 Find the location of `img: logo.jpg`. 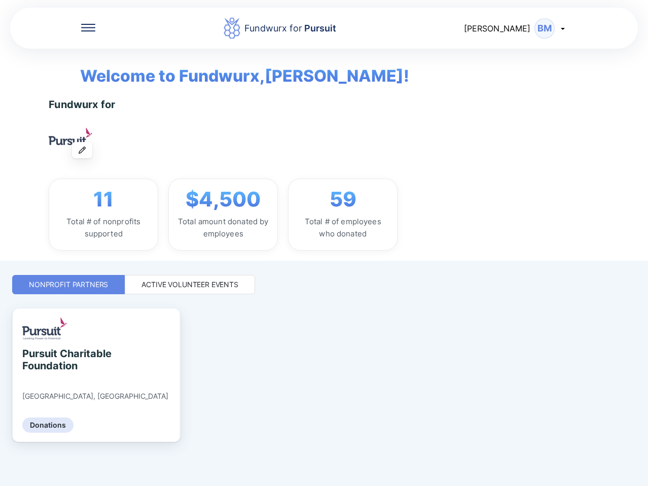

img: logo.jpg is located at coordinates (70, 136).